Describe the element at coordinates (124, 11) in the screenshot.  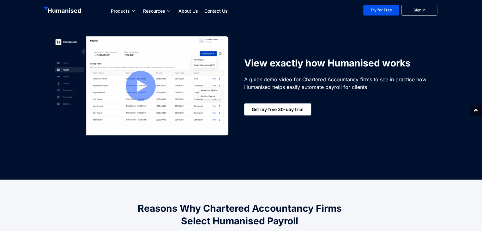
I see `a: Products` at that location.